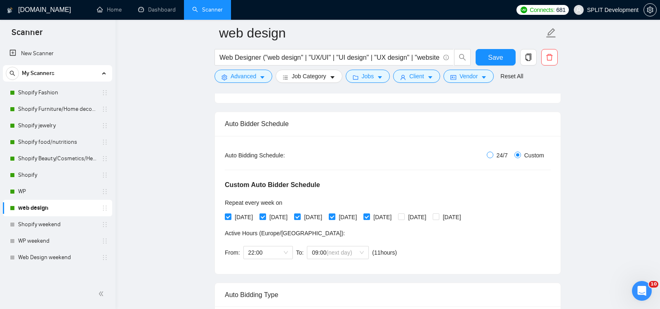  I want to click on a: WP, so click(57, 192).